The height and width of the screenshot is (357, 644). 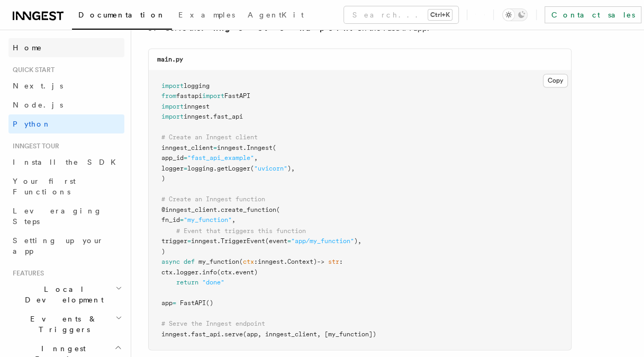 I want to click on span: serve, so click(x=234, y=334).